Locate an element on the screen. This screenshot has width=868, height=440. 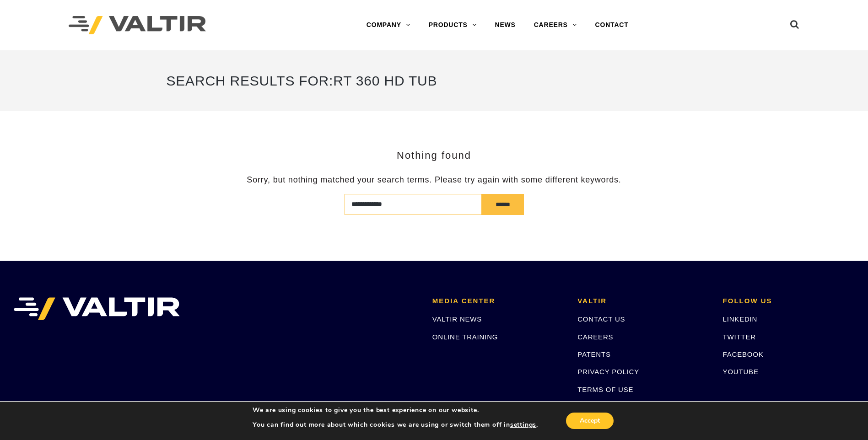
h2: MEDIA CENTER is located at coordinates (497, 301).